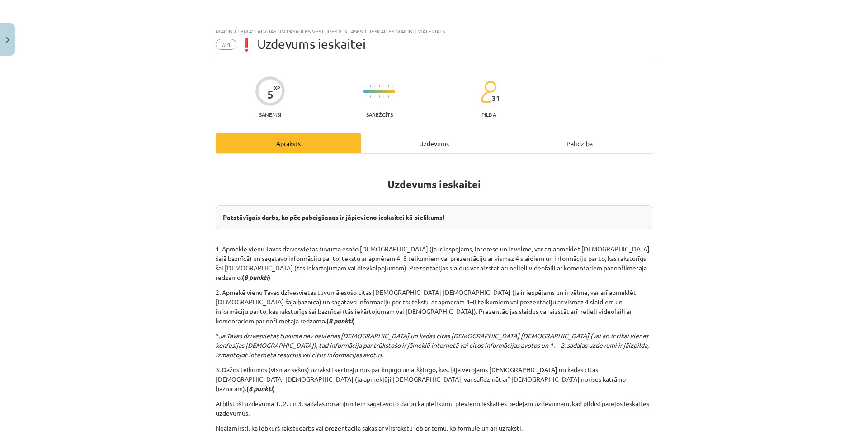  Describe the element at coordinates (276, 87) in the screenshot. I see `span: XP` at that location.